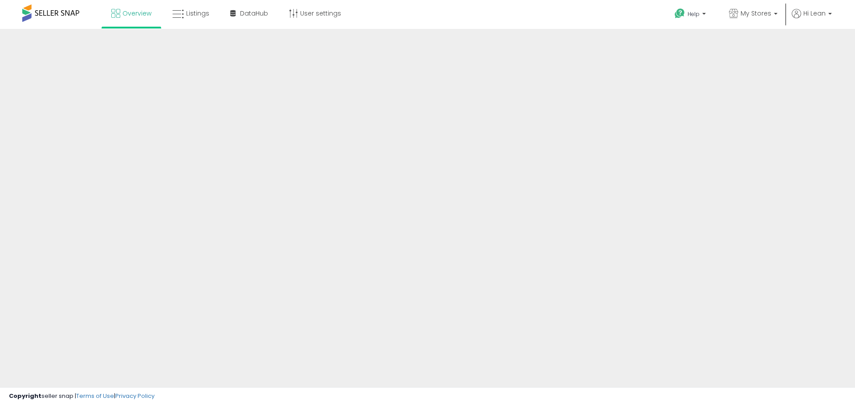 The height and width of the screenshot is (405, 855). I want to click on i: Get Help, so click(679, 13).